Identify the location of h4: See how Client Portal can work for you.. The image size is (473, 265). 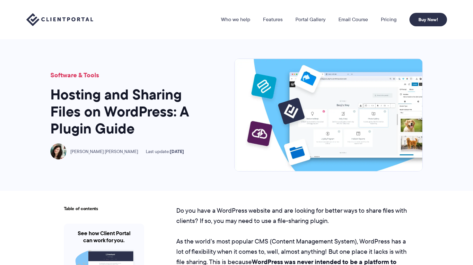
(104, 237).